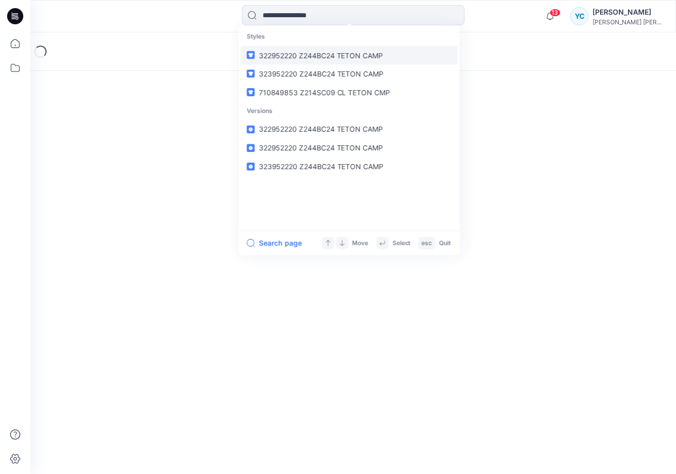  What do you see at coordinates (445, 243) in the screenshot?
I see `p: Quit` at bounding box center [445, 243].